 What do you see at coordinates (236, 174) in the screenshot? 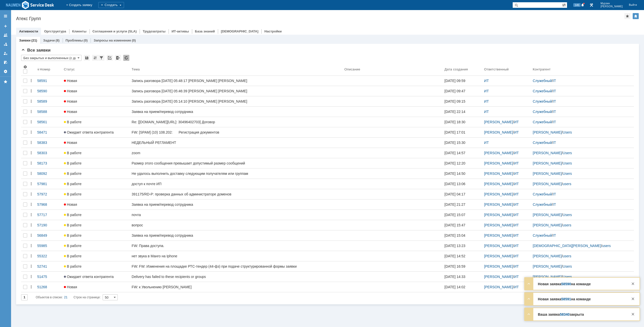
I see `div: Не удалось выполнить доставку следующим получателям или группам` at bounding box center [236, 174].